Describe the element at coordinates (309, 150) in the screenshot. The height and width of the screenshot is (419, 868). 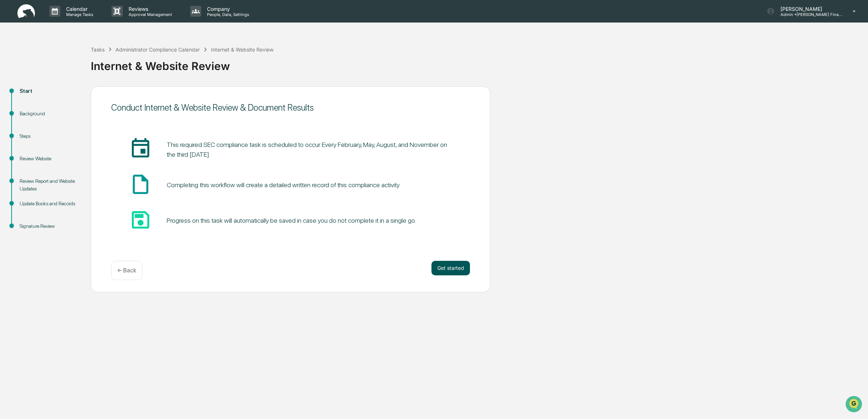
I see `pre: This required SEC compliance task is scheduled to occur Every February, May, August, and November...` at that location.